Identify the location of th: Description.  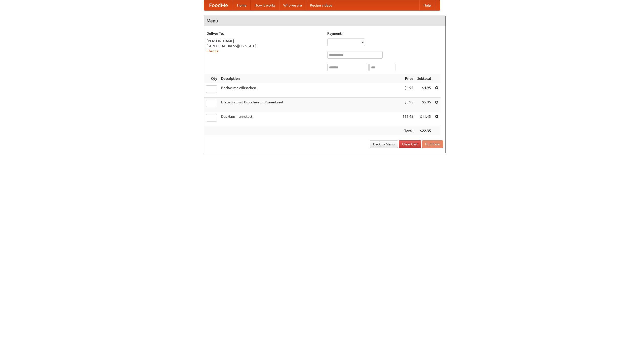
(310, 79).